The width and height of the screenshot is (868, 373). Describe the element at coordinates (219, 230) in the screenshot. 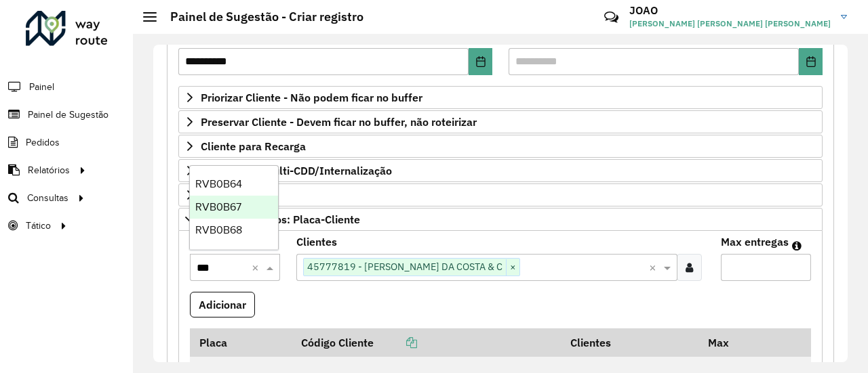

I see `span: RVB0B68` at that location.